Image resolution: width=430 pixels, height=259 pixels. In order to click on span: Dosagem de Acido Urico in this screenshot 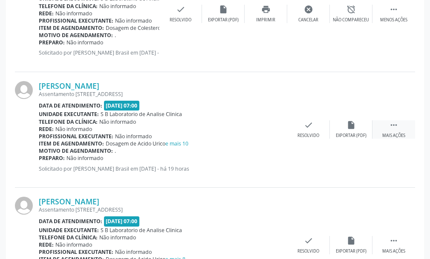, I will do `click(147, 143)`.